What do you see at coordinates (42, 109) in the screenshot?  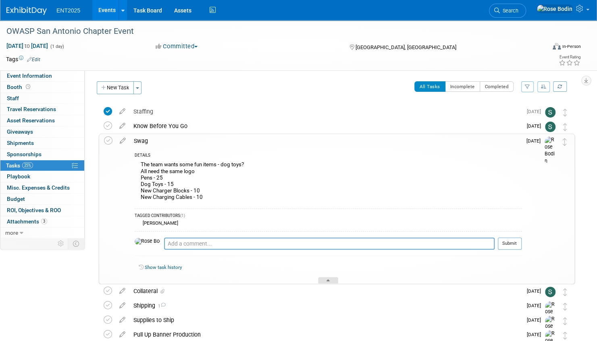 I see `a: Travel Reservations` at bounding box center [42, 109].